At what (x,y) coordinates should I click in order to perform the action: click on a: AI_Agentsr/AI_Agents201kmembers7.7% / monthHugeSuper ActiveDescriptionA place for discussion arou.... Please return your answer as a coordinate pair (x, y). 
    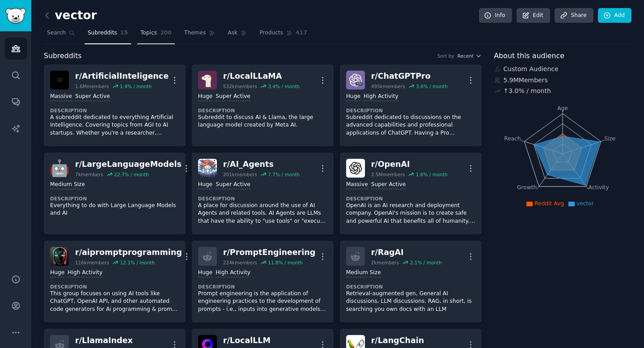
    Looking at the image, I should click on (262, 193).